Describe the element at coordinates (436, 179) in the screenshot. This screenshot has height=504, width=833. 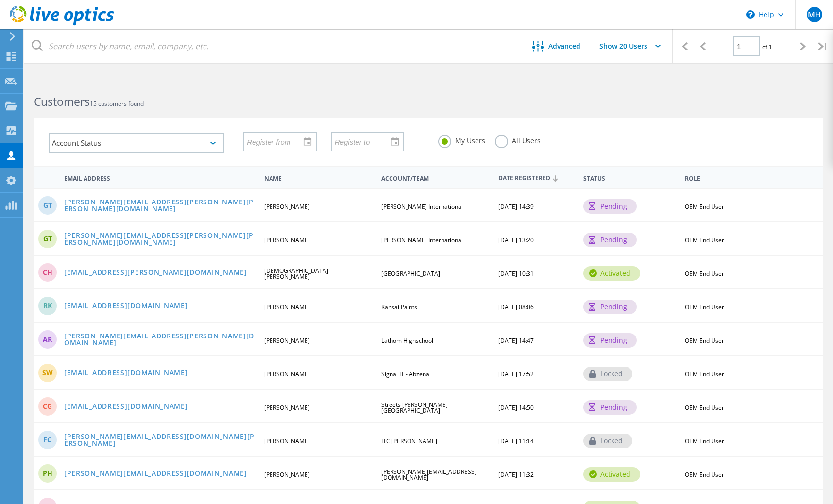
I see `span: Account/Team` at that location.